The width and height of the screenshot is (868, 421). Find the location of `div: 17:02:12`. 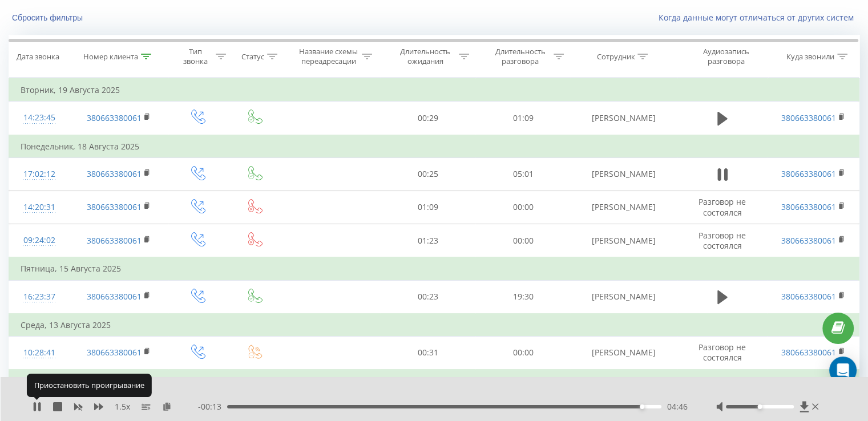

div: 17:02:12 is located at coordinates (39, 174).